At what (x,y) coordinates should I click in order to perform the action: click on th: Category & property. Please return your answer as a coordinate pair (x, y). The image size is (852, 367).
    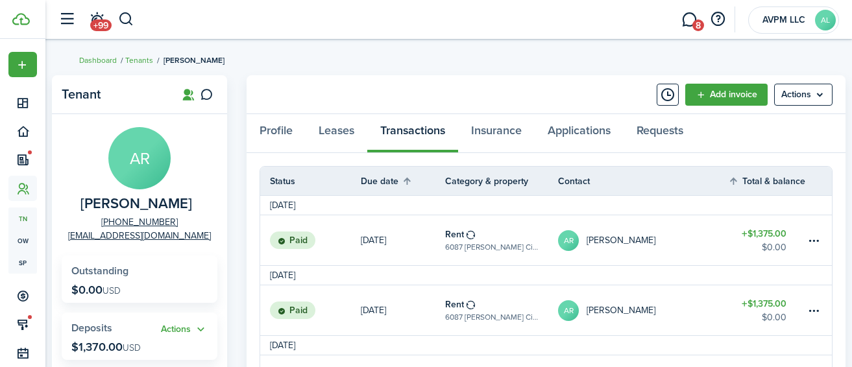
    Looking at the image, I should click on (502, 181).